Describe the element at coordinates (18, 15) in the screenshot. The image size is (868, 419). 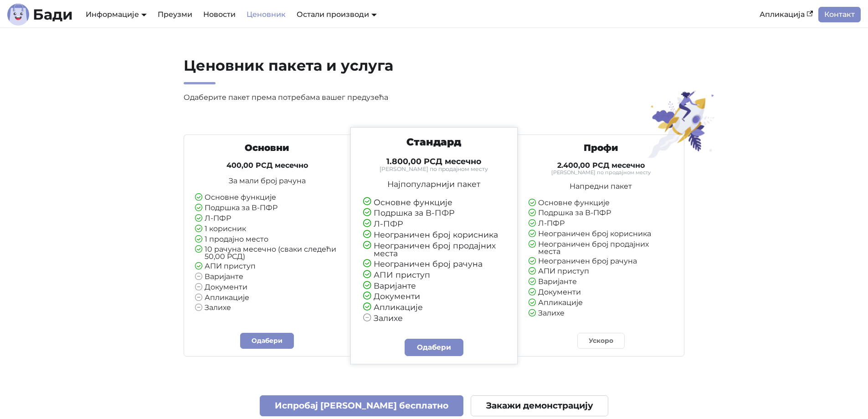
I see `img: Лого` at that location.